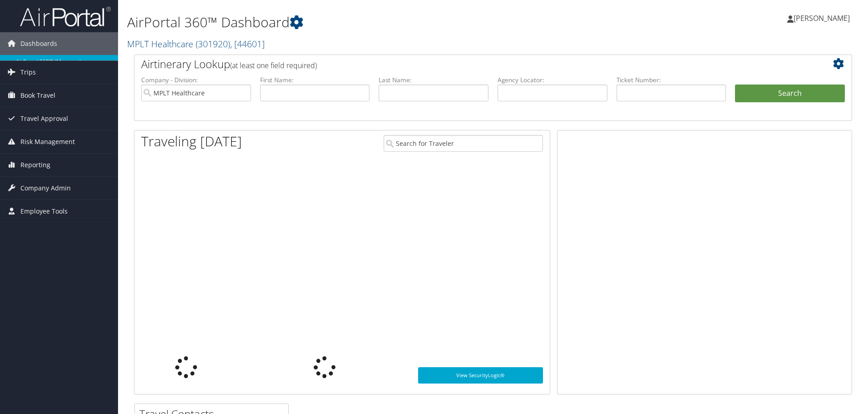 This screenshot has height=414, width=868. What do you see at coordinates (790, 93) in the screenshot?
I see `button: Search` at bounding box center [790, 93].